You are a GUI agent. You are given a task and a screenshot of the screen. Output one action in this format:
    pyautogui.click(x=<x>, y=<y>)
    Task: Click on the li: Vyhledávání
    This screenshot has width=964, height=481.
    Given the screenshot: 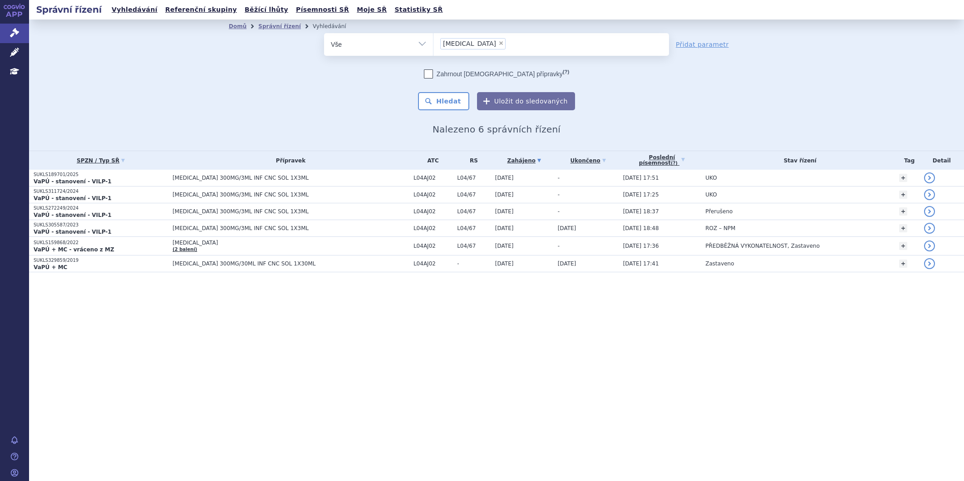 What is the action you would take?
    pyautogui.click(x=336, y=26)
    